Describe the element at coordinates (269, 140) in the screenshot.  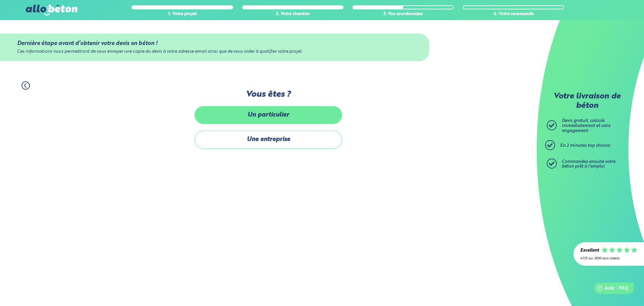
I see `label: Une entreprise` at that location.